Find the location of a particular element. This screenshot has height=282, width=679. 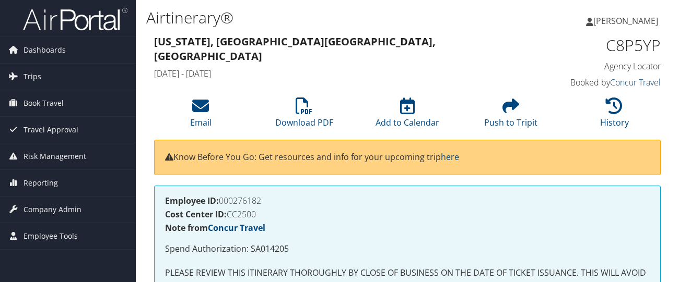

h4: Agency Locator is located at coordinates (603, 66).